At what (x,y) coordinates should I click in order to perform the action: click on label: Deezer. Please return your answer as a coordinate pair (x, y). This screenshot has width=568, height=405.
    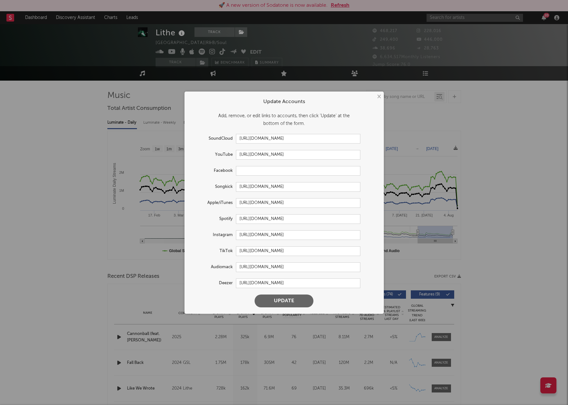
    Looking at the image, I should click on (213, 284).